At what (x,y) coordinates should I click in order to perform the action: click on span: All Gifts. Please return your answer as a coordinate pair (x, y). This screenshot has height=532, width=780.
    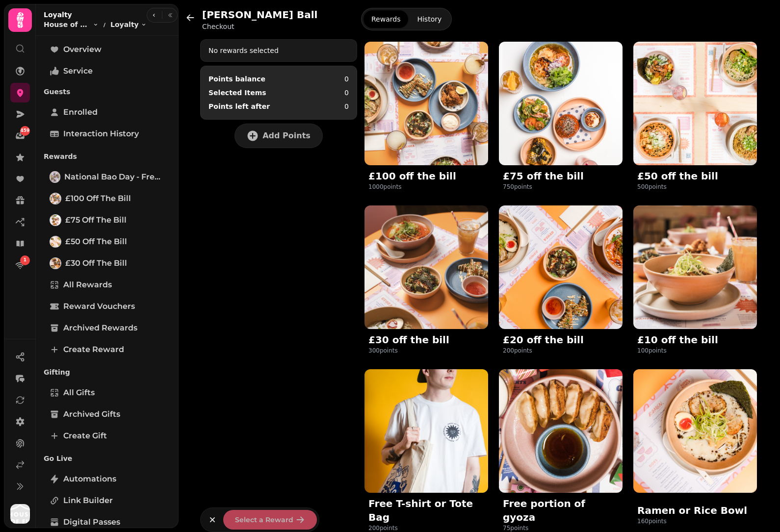
    Looking at the image, I should click on (79, 393).